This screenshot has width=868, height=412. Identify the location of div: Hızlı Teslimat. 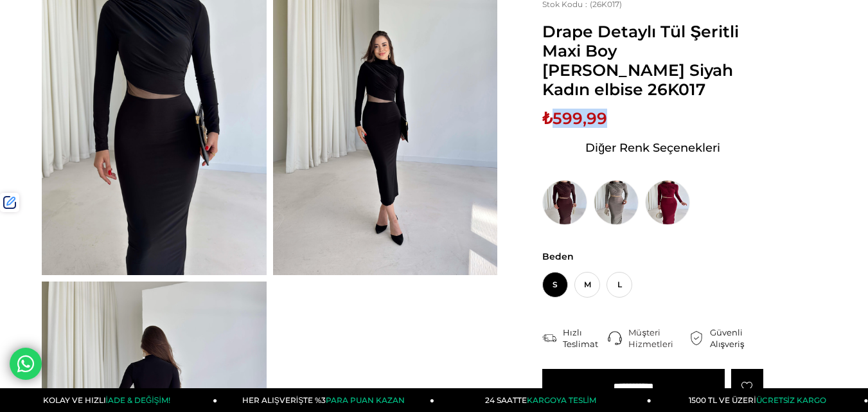
(586, 338).